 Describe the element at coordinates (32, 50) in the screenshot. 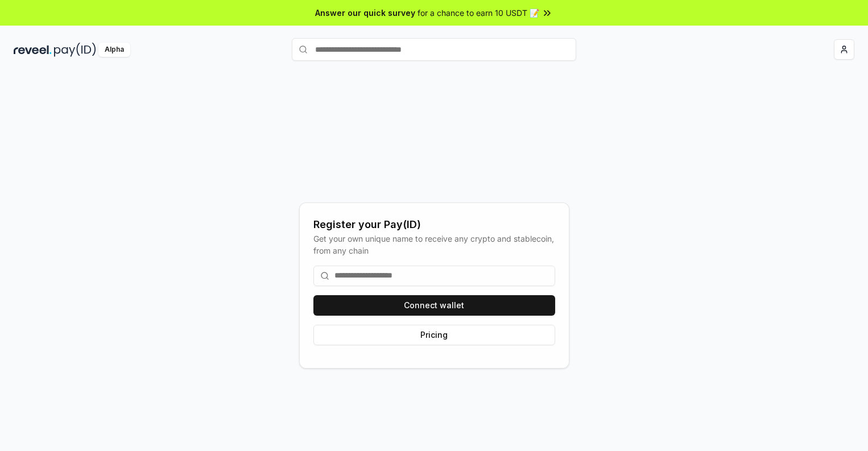

I see `img: reveel_dark` at that location.